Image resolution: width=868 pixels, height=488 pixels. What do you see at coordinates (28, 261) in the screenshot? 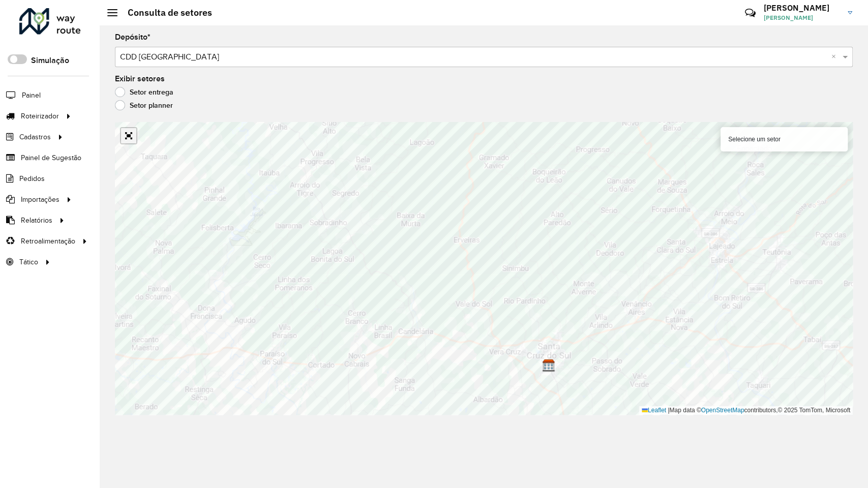
I see `span: Tático` at bounding box center [28, 261].